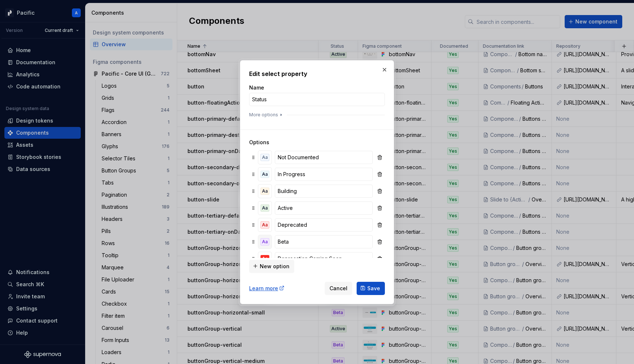 This screenshot has width=634, height=364. Describe the element at coordinates (272, 266) in the screenshot. I see `button: New option` at that location.